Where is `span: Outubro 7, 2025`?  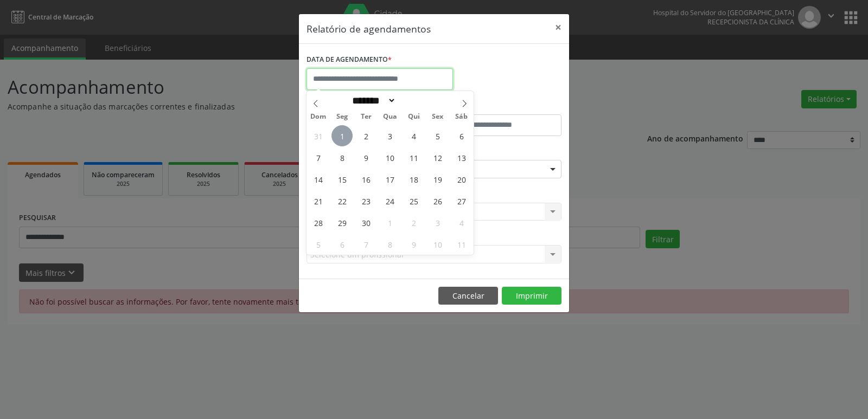
span: Outubro 7, 2025 is located at coordinates (366, 244).